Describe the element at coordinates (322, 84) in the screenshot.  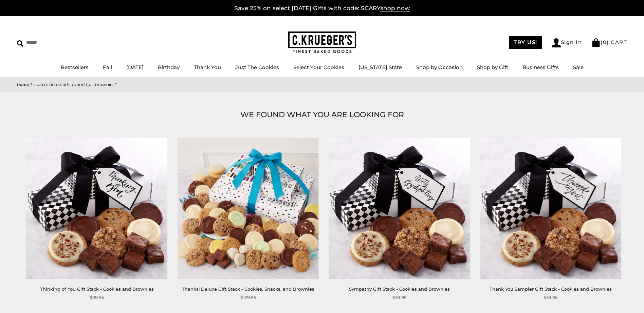
I see `nav: breadcrumbs` at that location.